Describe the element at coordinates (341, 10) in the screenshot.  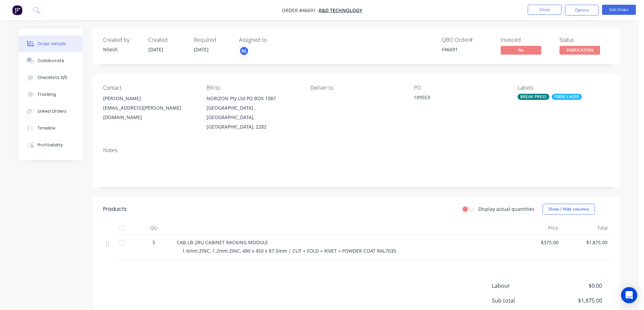
I see `a: R&D TECHNOLOGY` at that location.